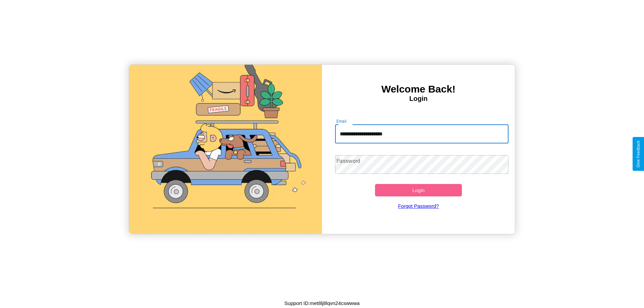  What do you see at coordinates (418, 99) in the screenshot?
I see `h4: Login` at bounding box center [418, 99].